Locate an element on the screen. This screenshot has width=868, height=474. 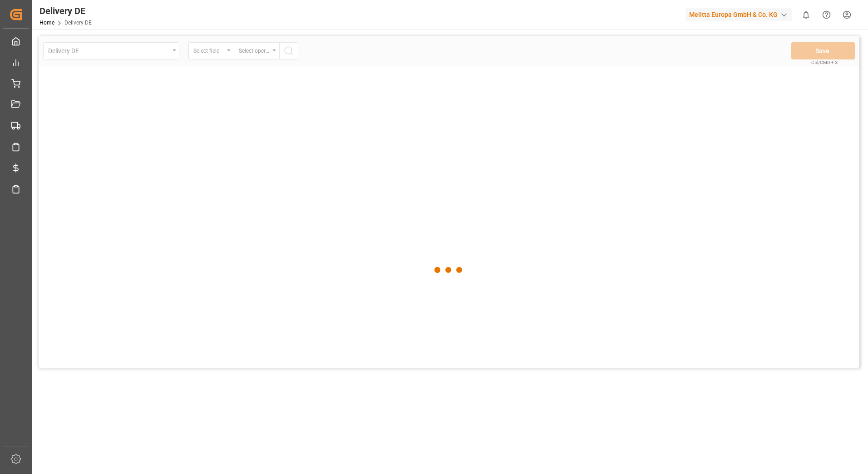
a: Home is located at coordinates (47, 23).